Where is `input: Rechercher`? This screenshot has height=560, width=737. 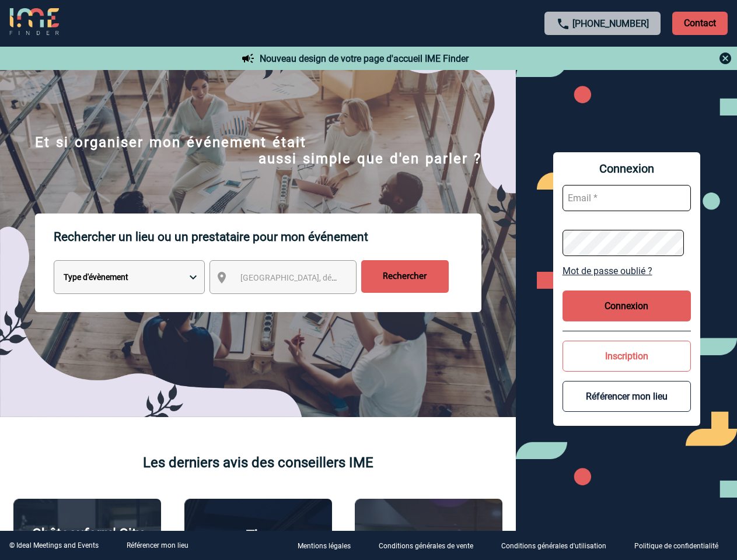 input: Rechercher is located at coordinates (405, 276).